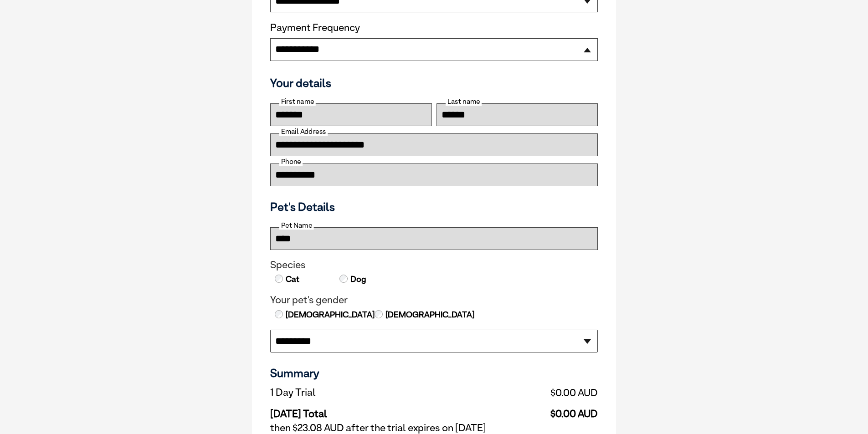 The height and width of the screenshot is (434, 868). I want to click on h3: Summary, so click(433, 373).